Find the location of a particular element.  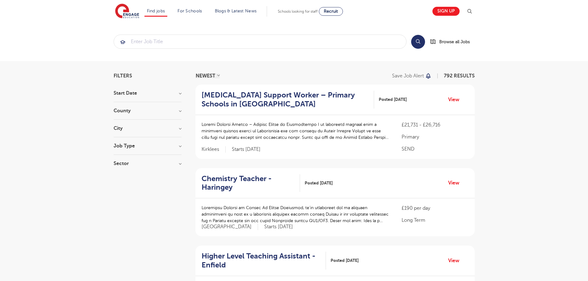

span: Filters is located at coordinates (123, 76).